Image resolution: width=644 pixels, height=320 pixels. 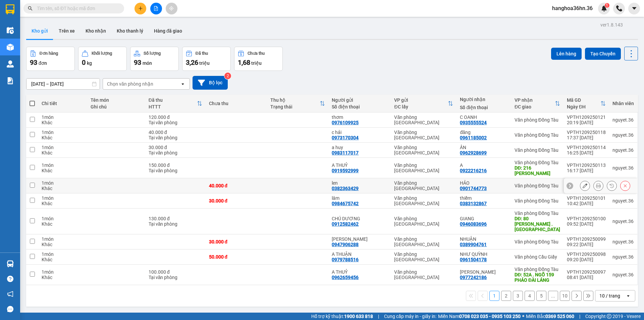 I want to click on div: GIANG, so click(x=483, y=218).